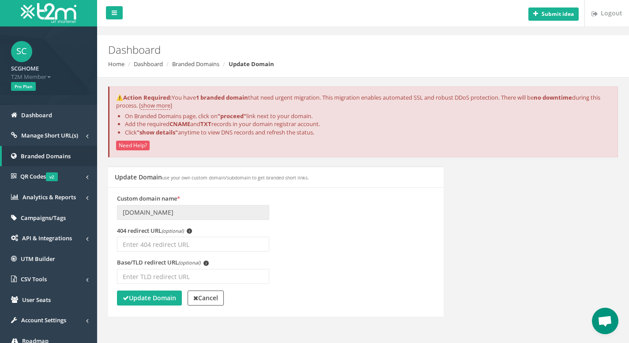 The width and height of the screenshot is (629, 343). What do you see at coordinates (196, 64) in the screenshot?
I see `a: Branded Domains` at bounding box center [196, 64].